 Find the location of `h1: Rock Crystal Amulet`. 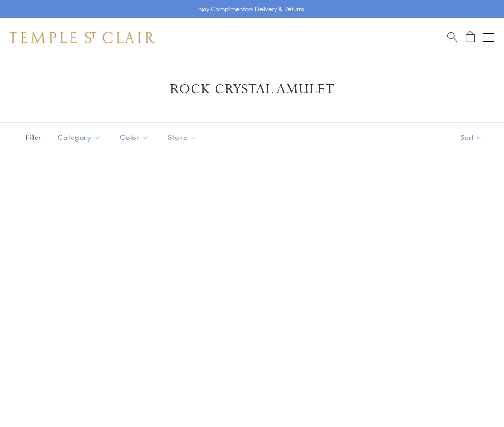

h1: Rock Crystal Amulet is located at coordinates (252, 90).